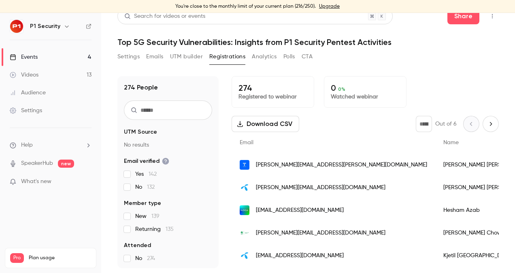 The image size is (515, 273). Describe the element at coordinates (446, 124) in the screenshot. I see `p: Out of 6` at that location.